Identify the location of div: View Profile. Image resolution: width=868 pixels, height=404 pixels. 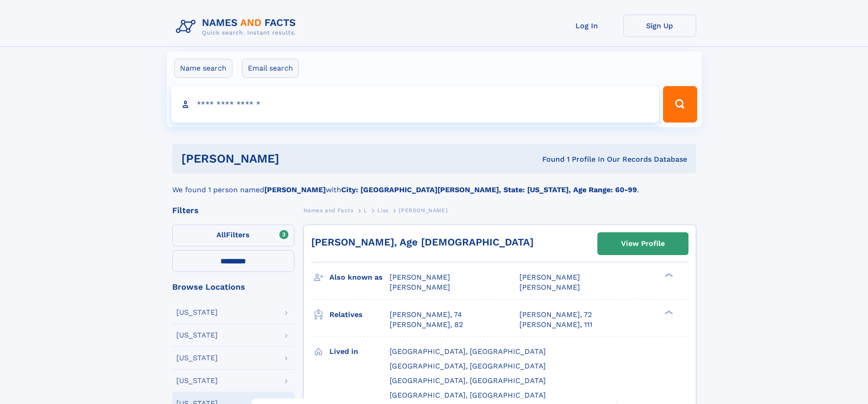
(644, 244).